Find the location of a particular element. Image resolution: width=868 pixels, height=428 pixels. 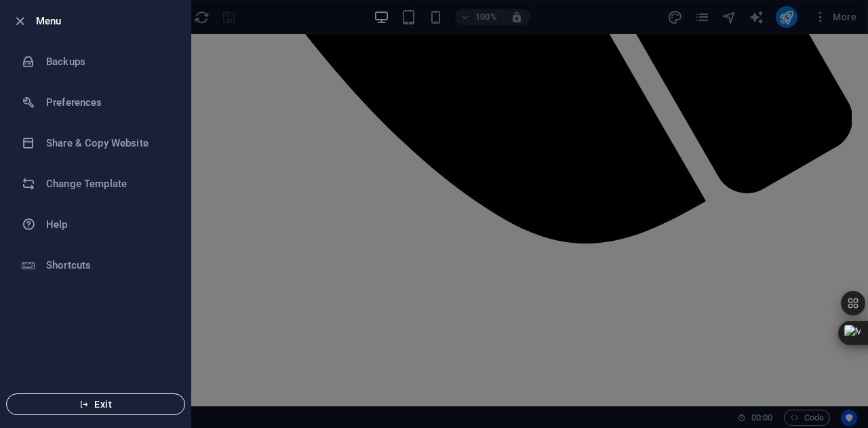

h6: Backups is located at coordinates (108, 62).